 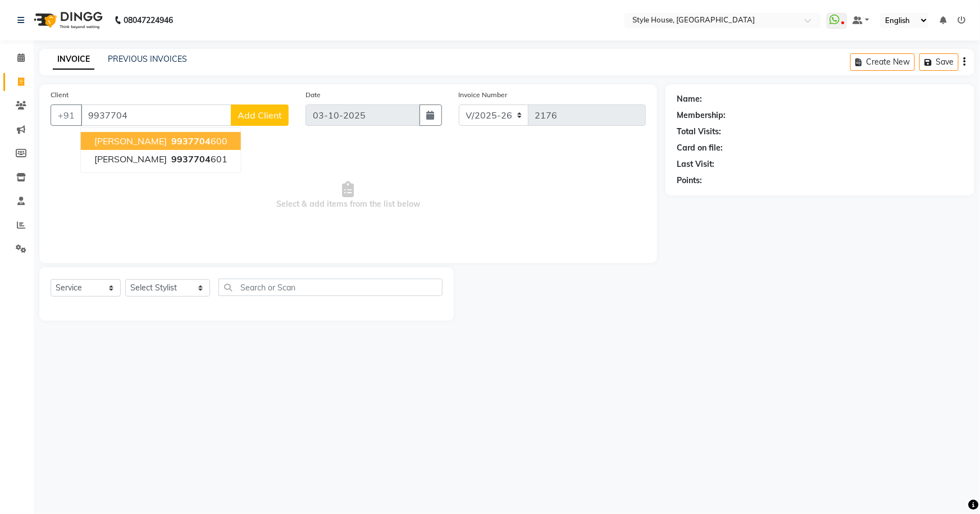 What do you see at coordinates (695, 164) in the screenshot?
I see `div: Last Visit:` at bounding box center [695, 164].